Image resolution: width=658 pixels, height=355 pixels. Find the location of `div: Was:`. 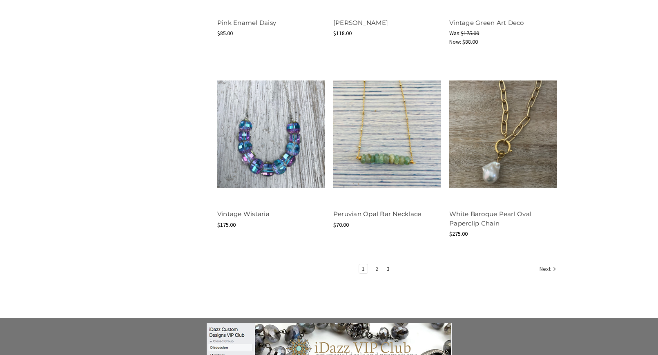

div: Was: is located at coordinates (503, 33).